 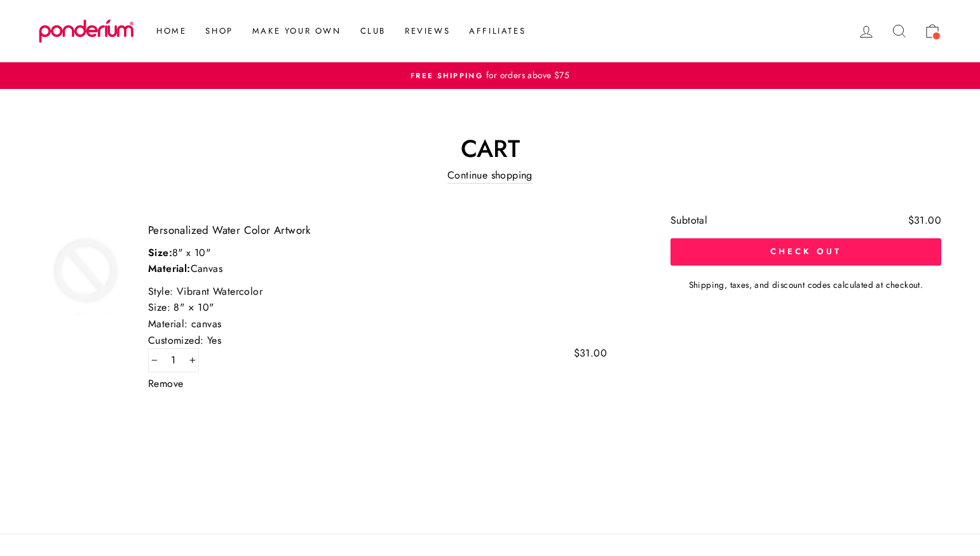 I want to click on a: Home, so click(x=170, y=31).